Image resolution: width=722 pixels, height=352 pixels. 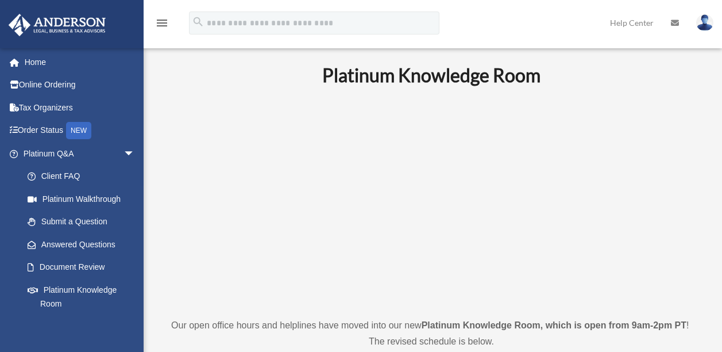 What do you see at coordinates (79, 130) in the screenshot?
I see `div: NEW` at bounding box center [79, 130].